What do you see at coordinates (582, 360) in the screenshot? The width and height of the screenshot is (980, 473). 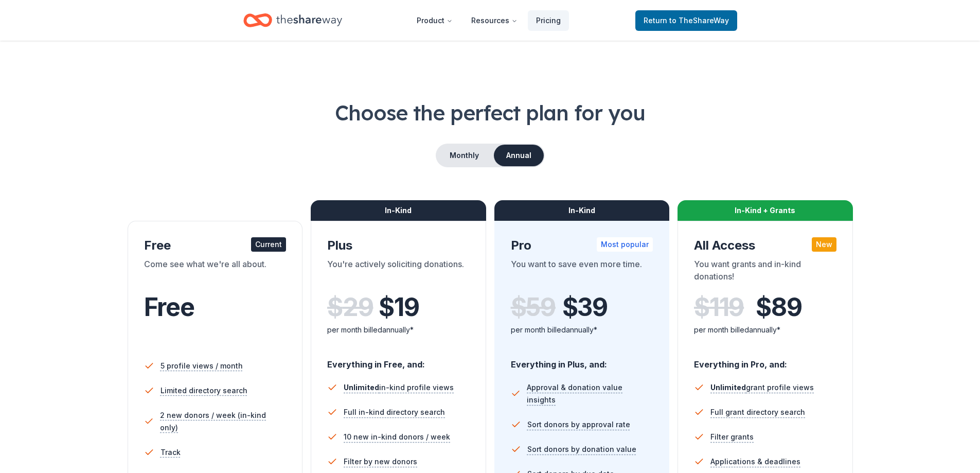 I see `div: Everything in Plus, and:` at bounding box center [582, 360].